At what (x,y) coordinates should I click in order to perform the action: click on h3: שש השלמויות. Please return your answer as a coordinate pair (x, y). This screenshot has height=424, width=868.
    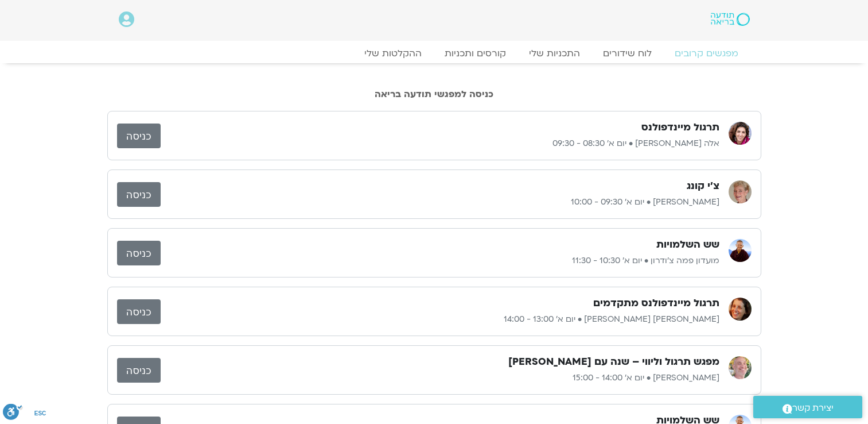
    Looking at the image, I should click on (688, 245).